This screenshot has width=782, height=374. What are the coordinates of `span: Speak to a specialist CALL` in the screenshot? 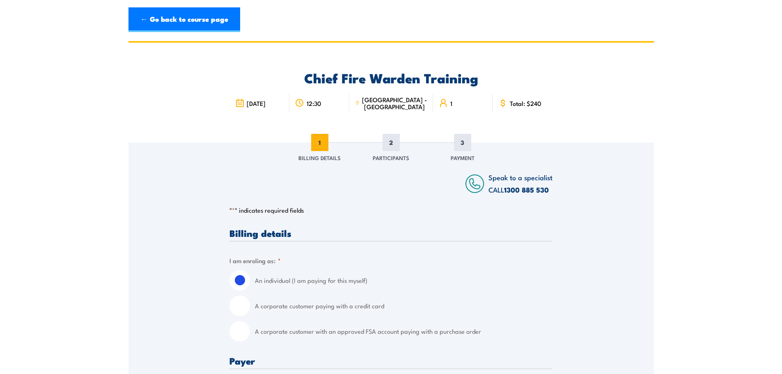 It's located at (520, 183).